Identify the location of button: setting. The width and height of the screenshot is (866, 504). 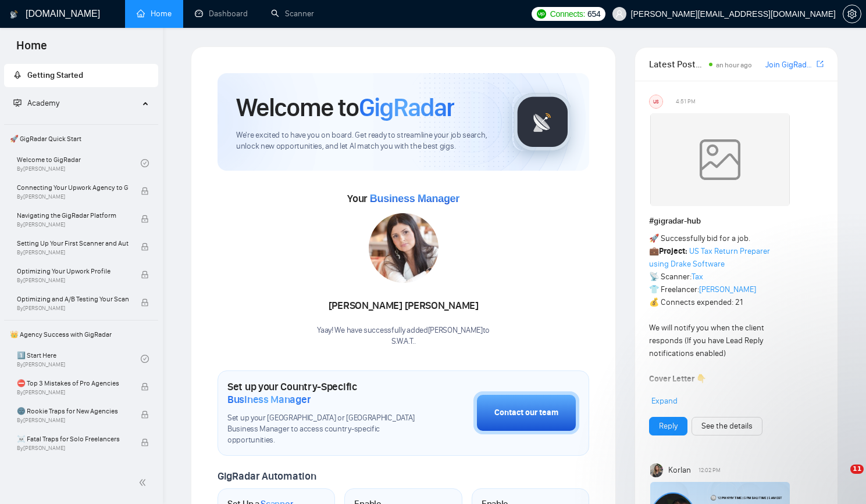
(852, 14).